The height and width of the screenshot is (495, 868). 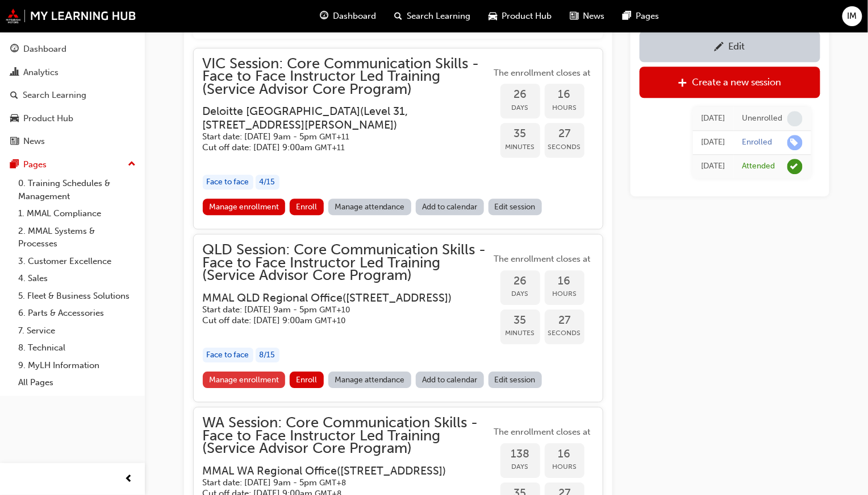 I want to click on div: 8 / 15, so click(x=267, y=355).